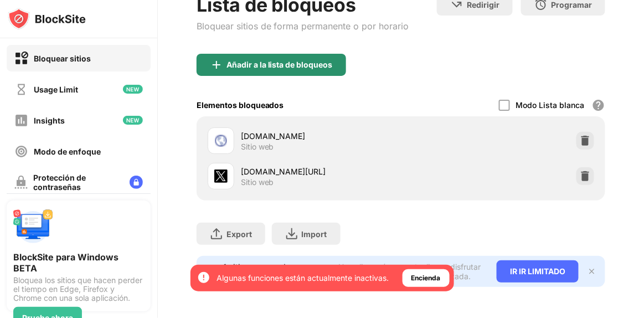 The image size is (644, 318). What do you see at coordinates (21, 120) in the screenshot?
I see `img: insights-off.svg` at bounding box center [21, 120].